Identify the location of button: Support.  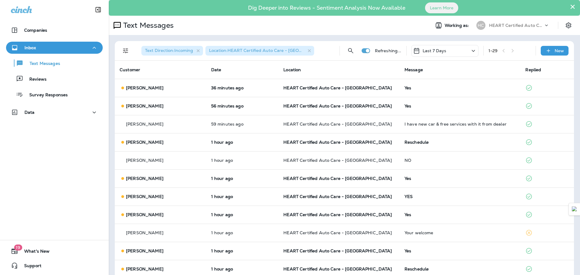
(54, 266).